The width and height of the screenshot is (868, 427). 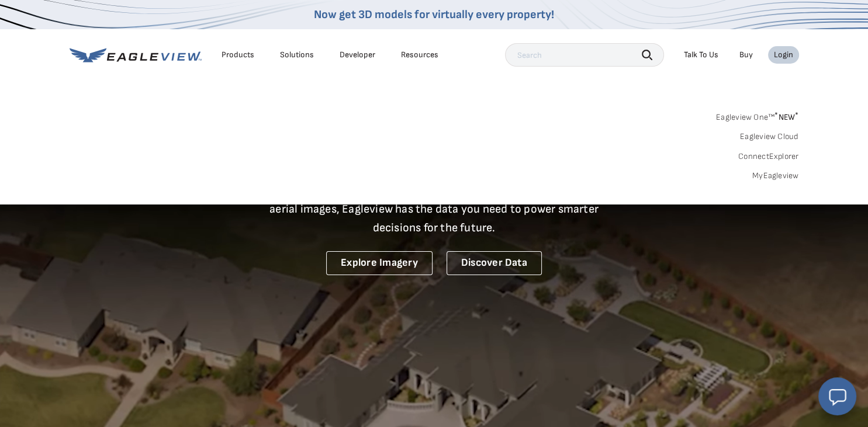 I want to click on div: Login, so click(x=783, y=55).